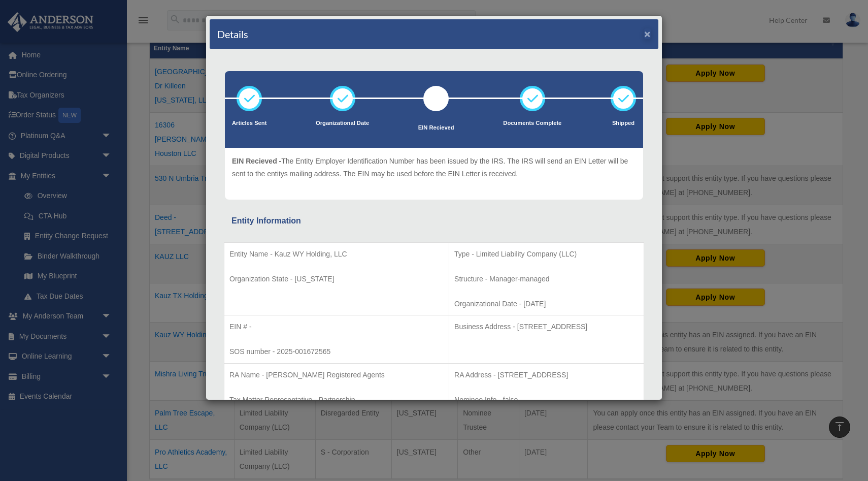 The width and height of the screenshot is (868, 481). What do you see at coordinates (336, 254) in the screenshot?
I see `p: Entity Name - Kauz WY Holding, LLC` at bounding box center [336, 254].